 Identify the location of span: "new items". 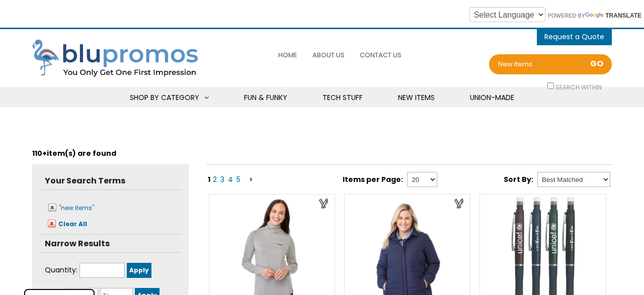
(76, 208).